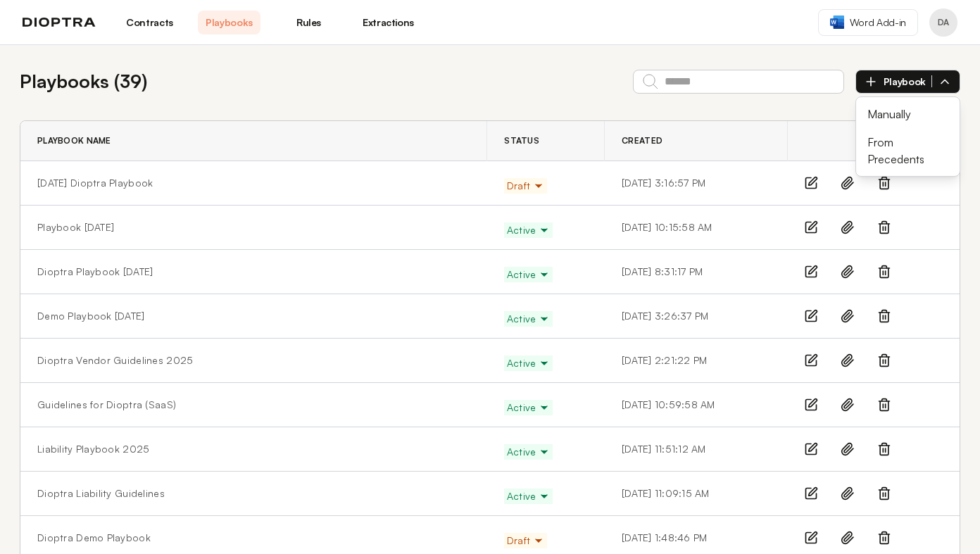 This screenshot has height=554, width=980. What do you see at coordinates (150, 23) in the screenshot?
I see `a: Contracts` at bounding box center [150, 23].